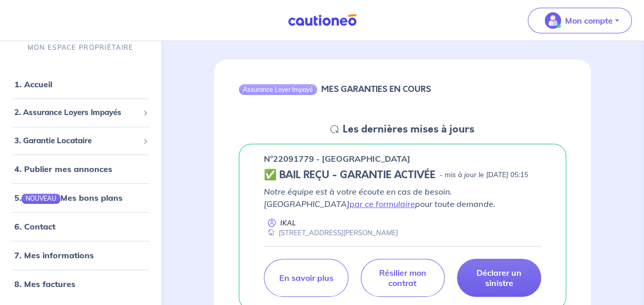 The width and height of the screenshot is (644, 305). I want to click on p: IKAL, so click(288, 223).